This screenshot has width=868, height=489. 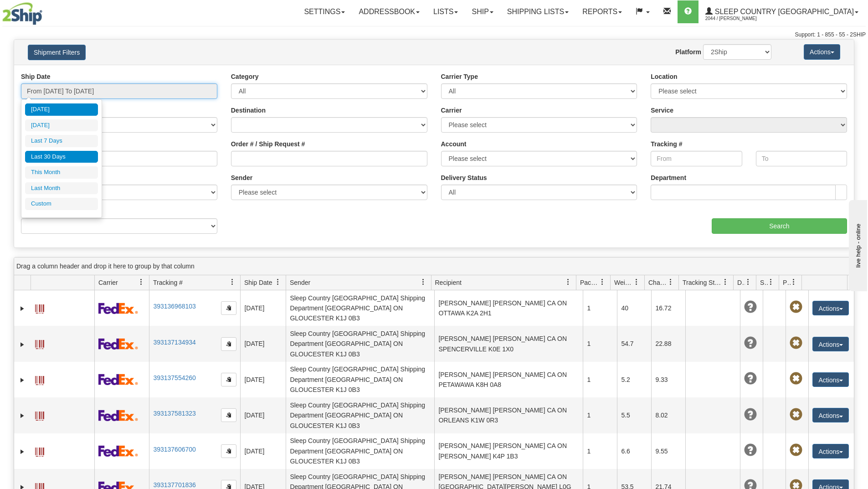 I want to click on li: Last 7 Days, so click(x=62, y=141).